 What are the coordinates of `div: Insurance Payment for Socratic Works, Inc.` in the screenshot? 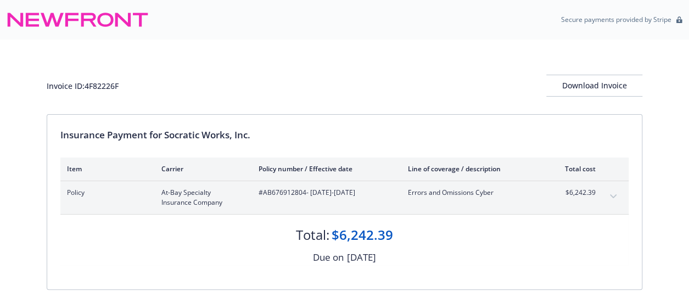 It's located at (344, 135).